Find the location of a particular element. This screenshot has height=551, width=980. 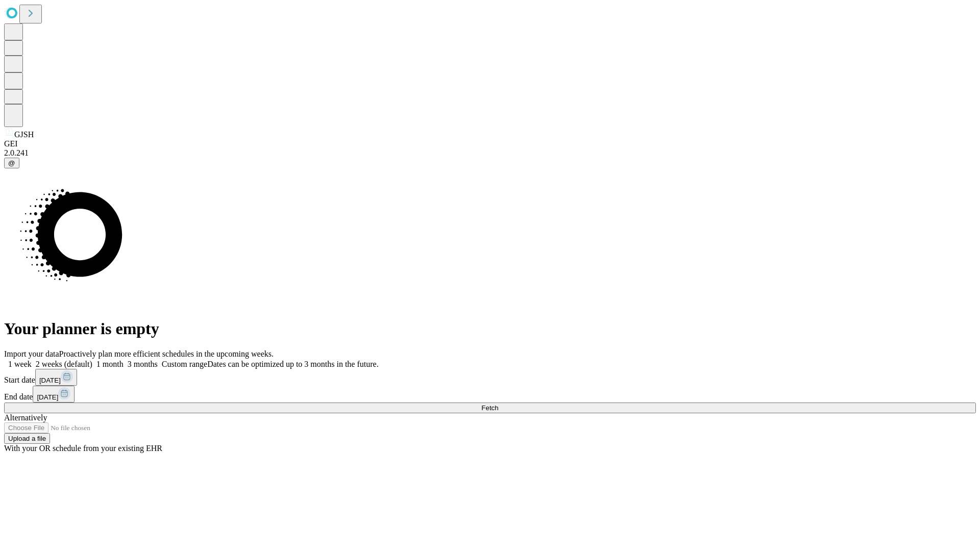

span: Proactively plan more efficient schedules in the upcoming weeks. is located at coordinates (166, 353).